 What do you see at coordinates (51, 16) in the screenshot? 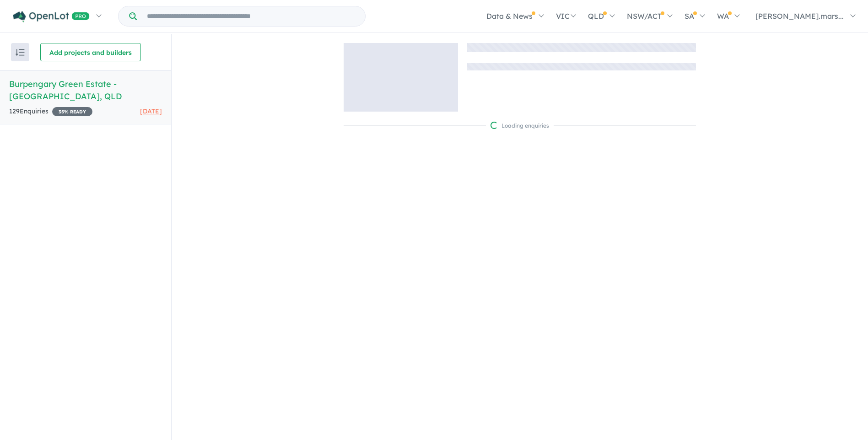
I see `img: Openlot PRO Logo White` at bounding box center [51, 16].